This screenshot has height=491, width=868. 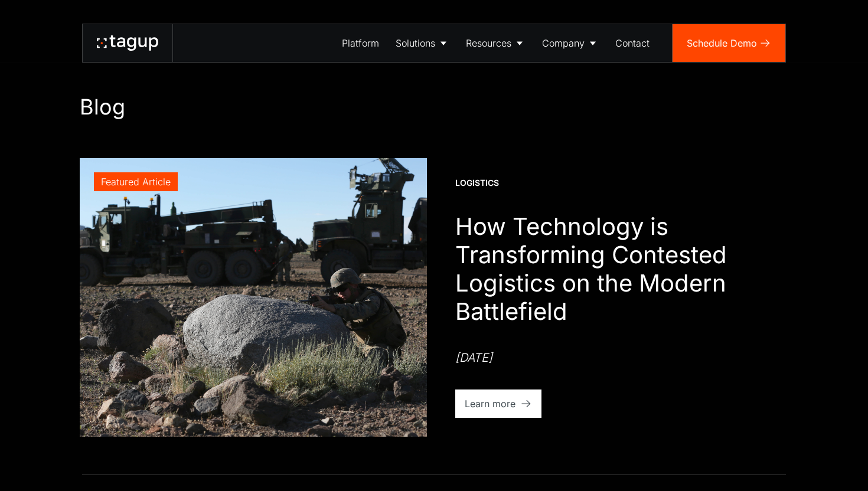 I want to click on a: Schedule Demo, so click(x=729, y=43).